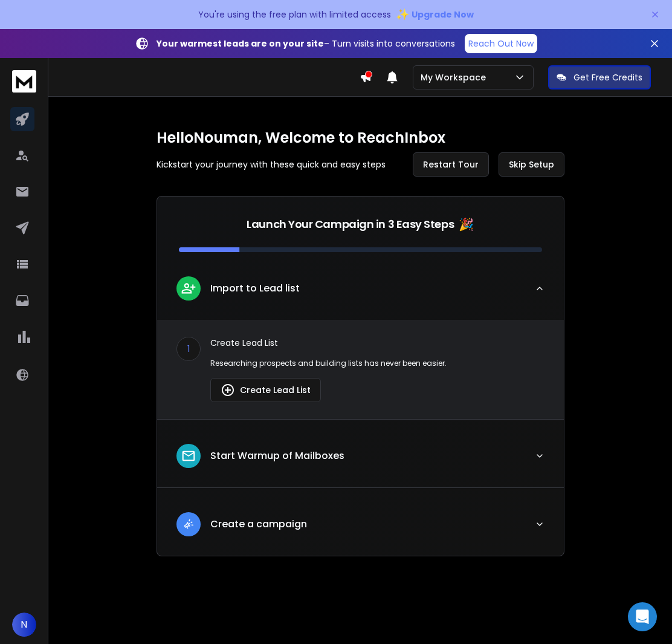 The height and width of the screenshot is (644, 672). I want to click on button: ✨Upgrade Now, so click(434, 14).